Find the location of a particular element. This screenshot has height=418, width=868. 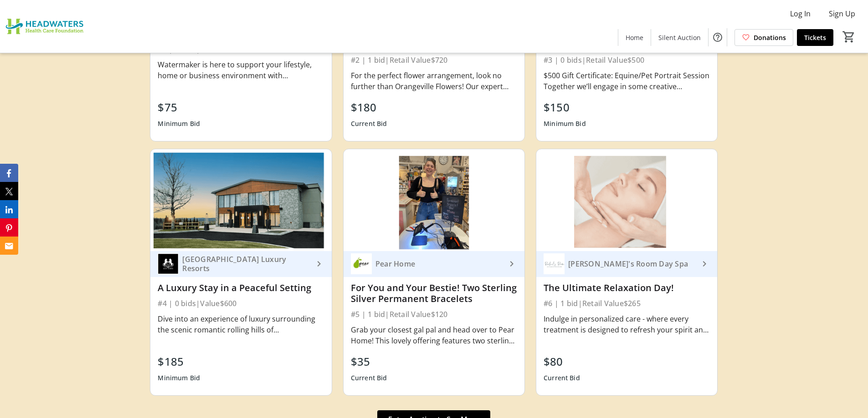

img: Mount Alverno Luxury Resorts is located at coordinates (168, 264).